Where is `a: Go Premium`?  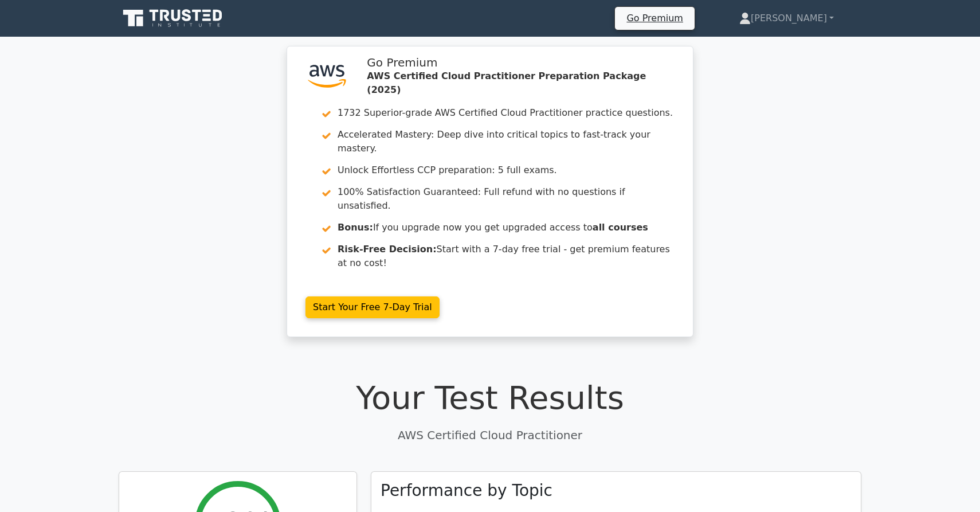 a: Go Premium is located at coordinates (654, 18).